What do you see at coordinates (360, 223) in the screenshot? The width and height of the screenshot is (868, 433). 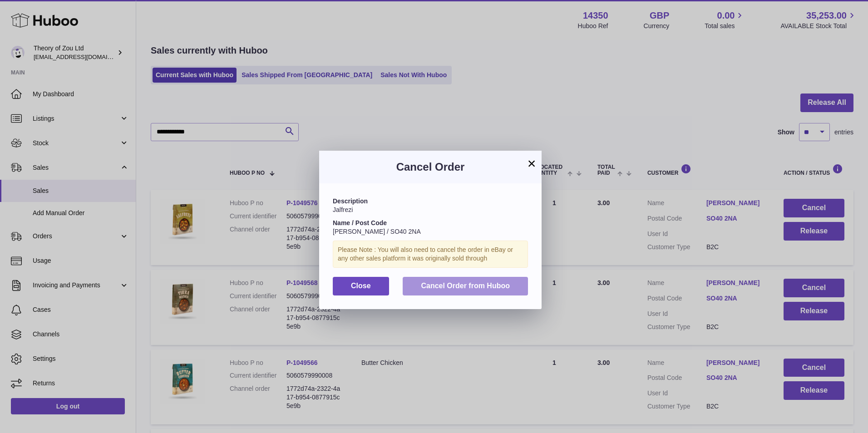 I see `strong: Name / Post Code` at bounding box center [360, 223].